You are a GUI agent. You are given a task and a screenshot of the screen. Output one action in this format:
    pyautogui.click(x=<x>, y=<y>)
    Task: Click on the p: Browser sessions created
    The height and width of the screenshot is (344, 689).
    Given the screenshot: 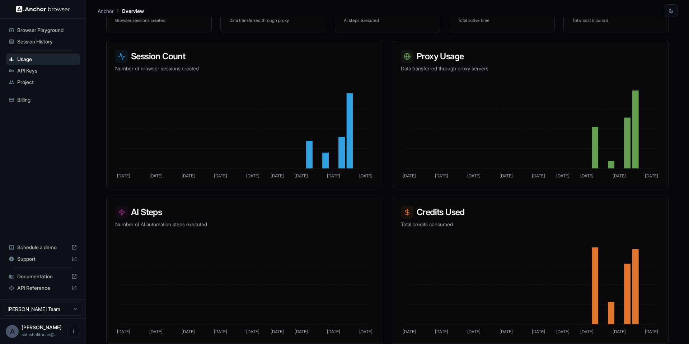 What is the action you would take?
    pyautogui.click(x=159, y=20)
    